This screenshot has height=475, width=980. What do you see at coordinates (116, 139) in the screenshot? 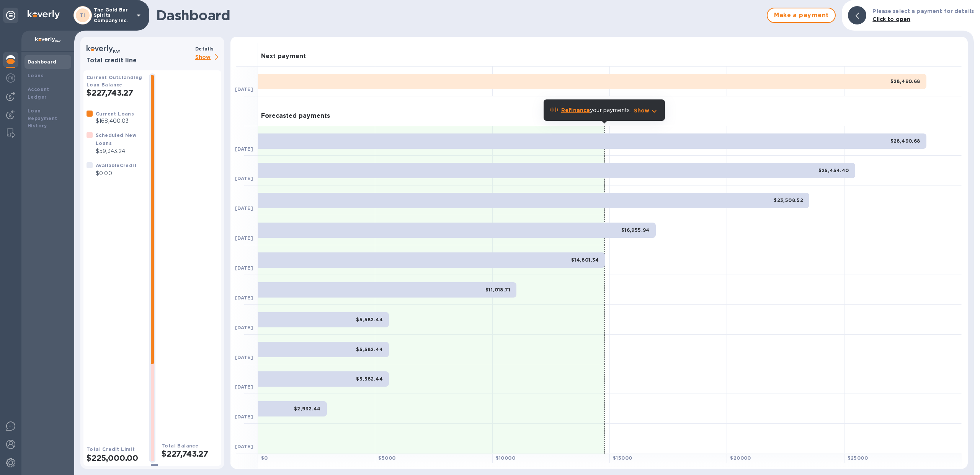
I see `b: Scheduled New Loans` at bounding box center [116, 139].